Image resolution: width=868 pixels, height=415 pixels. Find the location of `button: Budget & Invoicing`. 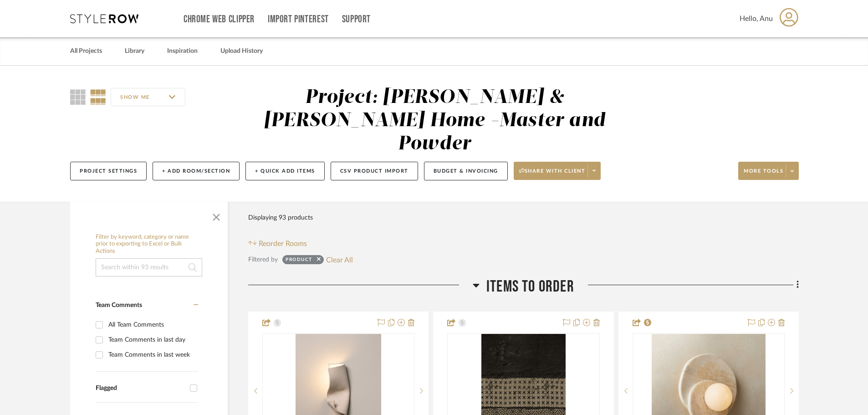

button: Budget & Invoicing is located at coordinates (466, 171).